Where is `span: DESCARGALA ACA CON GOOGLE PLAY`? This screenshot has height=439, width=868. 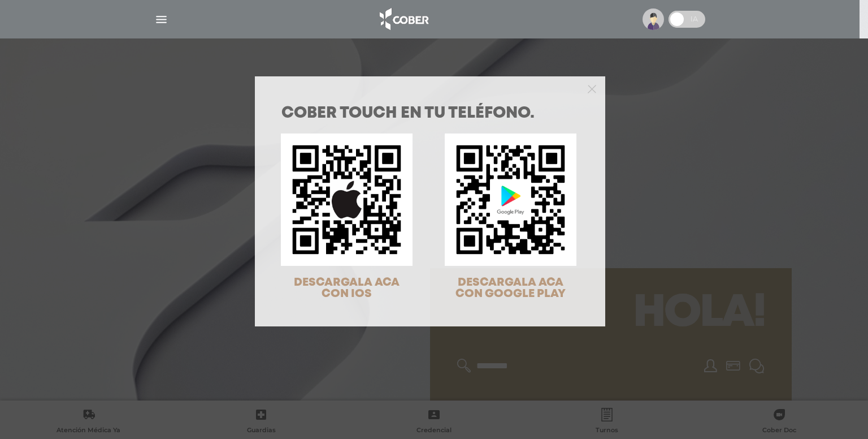
span: DESCARGALA ACA CON GOOGLE PLAY is located at coordinates (510, 288).